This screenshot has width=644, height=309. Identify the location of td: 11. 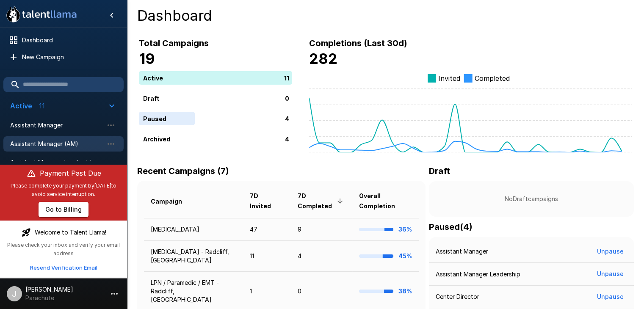
(267, 256).